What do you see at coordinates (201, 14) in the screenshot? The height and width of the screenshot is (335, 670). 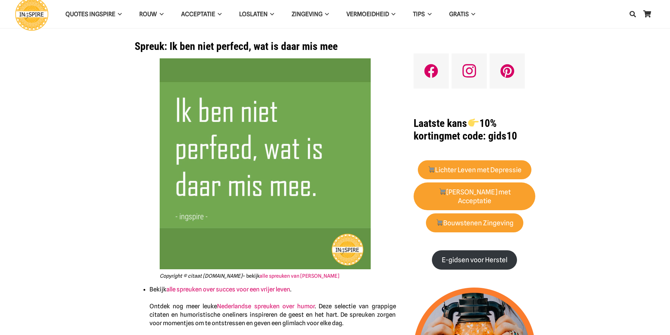 I see `a: AcceptatieAcceptatie Menu` at bounding box center [201, 14].